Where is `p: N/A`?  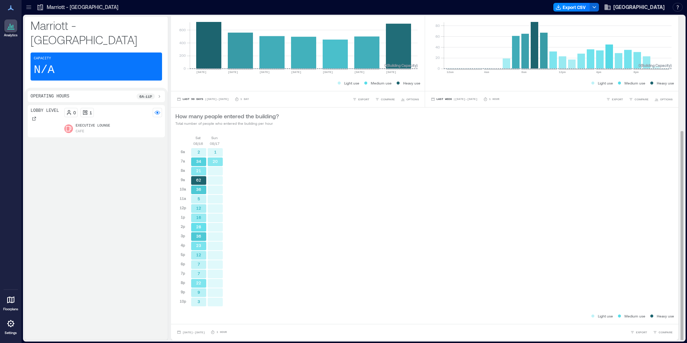
p: N/A is located at coordinates (44, 70).